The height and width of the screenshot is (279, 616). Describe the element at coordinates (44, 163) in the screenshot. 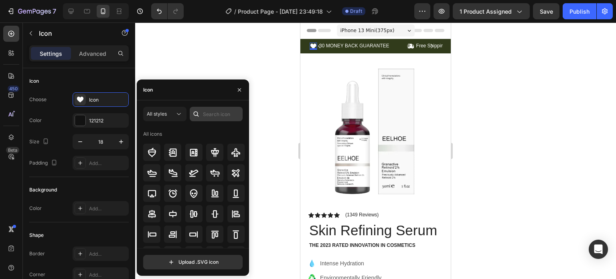

I see `div: Padding` at that location.